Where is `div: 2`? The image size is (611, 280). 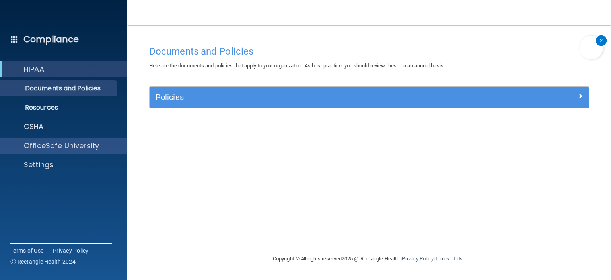
div: 2 is located at coordinates (601, 46).